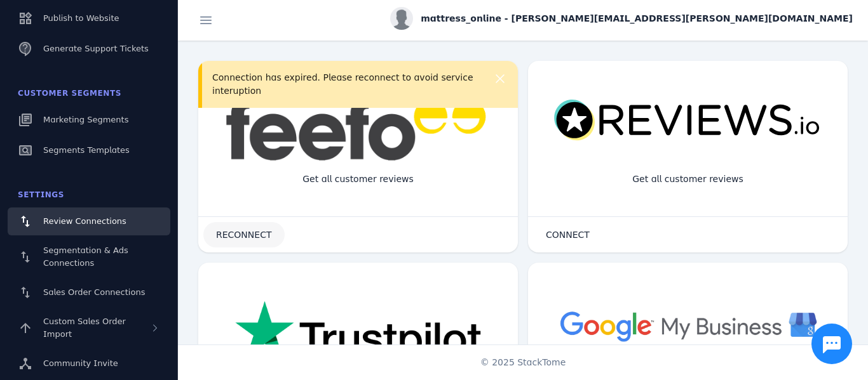 The height and width of the screenshot is (380, 868). I want to click on img: googlebusiness.png, so click(688, 326).